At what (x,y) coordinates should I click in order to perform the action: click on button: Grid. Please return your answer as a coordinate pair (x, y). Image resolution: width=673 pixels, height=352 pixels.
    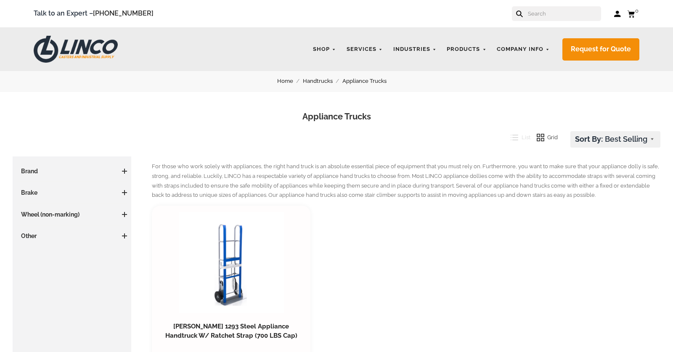
    Looking at the image, I should click on (544, 138).